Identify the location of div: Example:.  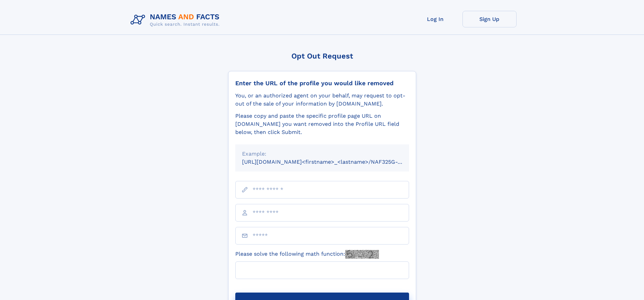
(322, 154).